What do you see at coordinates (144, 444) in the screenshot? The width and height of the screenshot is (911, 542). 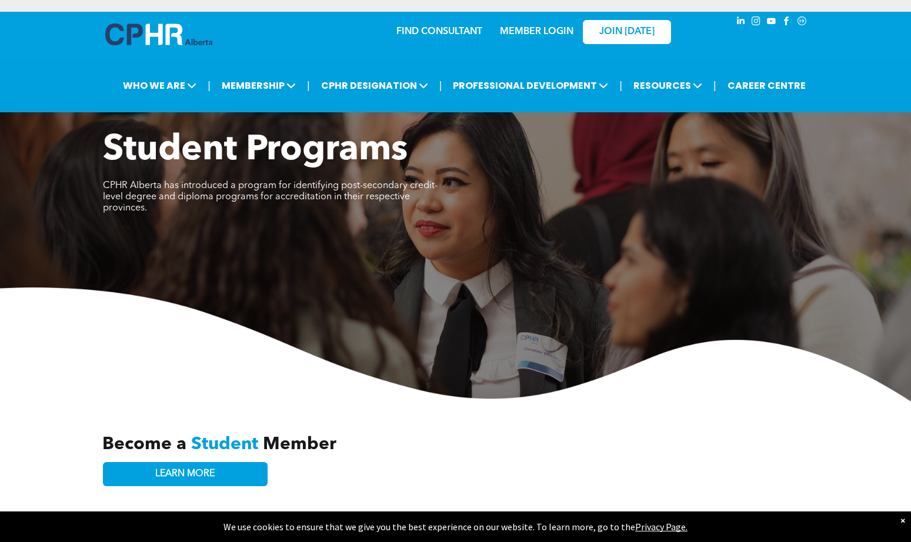 I see `span: Become a` at bounding box center [144, 444].